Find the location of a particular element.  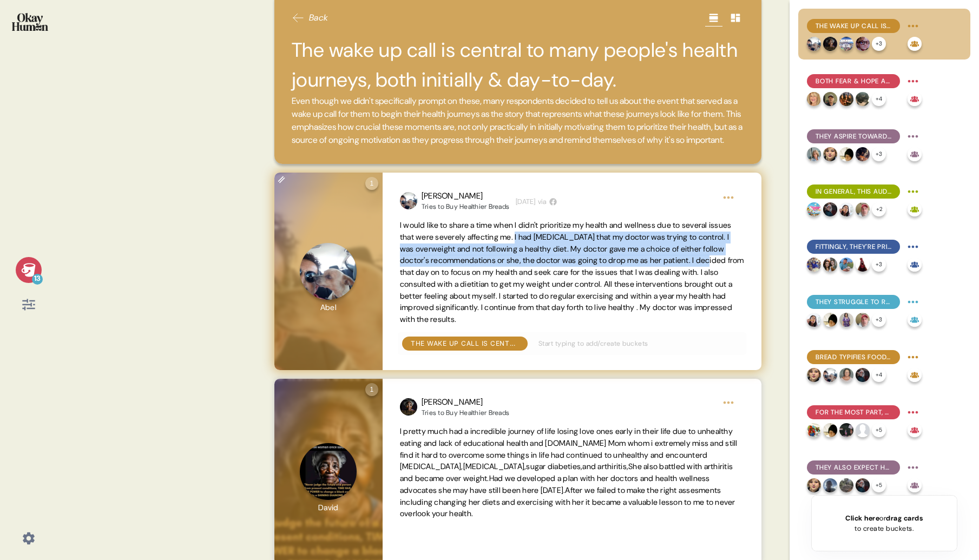

img: profilepic_10019992298106802.jpg is located at coordinates (830, 99).